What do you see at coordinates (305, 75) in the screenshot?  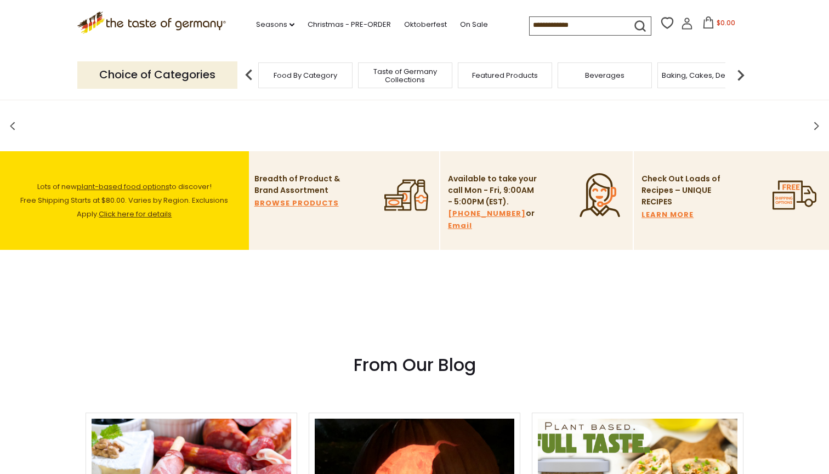 I see `a: Food By Category` at bounding box center [305, 75].